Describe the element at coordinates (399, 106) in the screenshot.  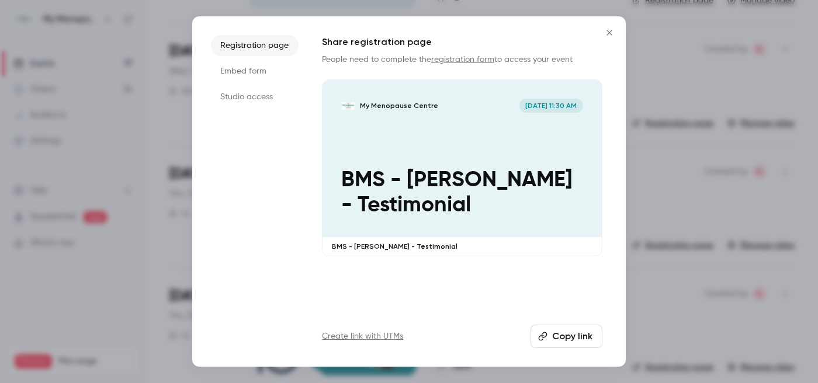
I see `p: My Menopause Centre` at that location.